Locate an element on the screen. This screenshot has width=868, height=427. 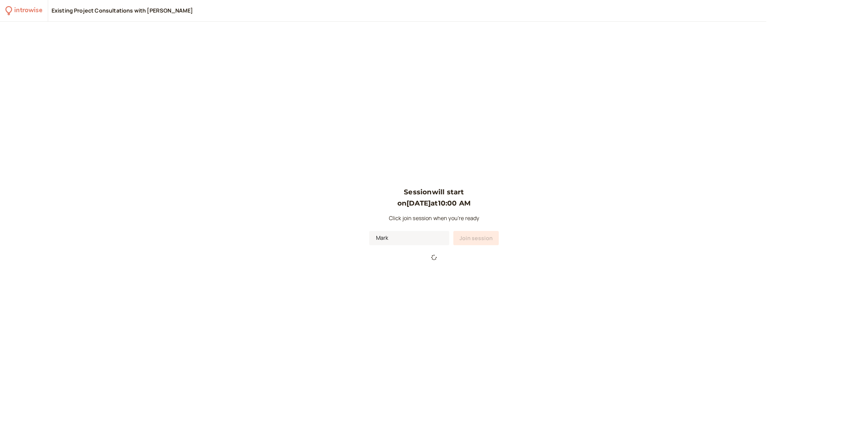
input: Your Name is located at coordinates (409, 238).